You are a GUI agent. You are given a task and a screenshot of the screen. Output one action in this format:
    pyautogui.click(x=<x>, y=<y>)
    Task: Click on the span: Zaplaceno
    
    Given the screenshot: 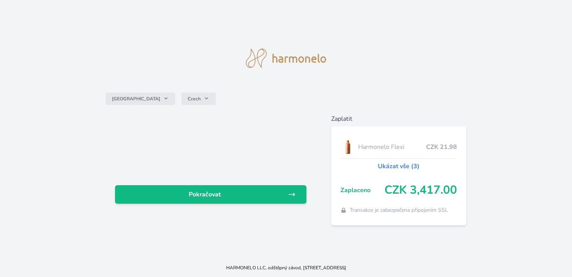 What is the action you would take?
    pyautogui.click(x=362, y=190)
    